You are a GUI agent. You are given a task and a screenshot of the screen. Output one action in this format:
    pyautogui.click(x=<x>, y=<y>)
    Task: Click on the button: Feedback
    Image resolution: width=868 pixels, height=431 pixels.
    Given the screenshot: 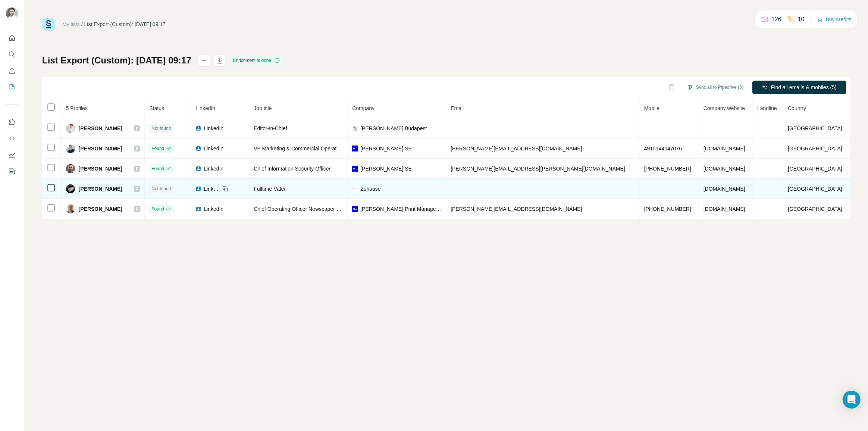 What is the action you would take?
    pyautogui.click(x=12, y=171)
    